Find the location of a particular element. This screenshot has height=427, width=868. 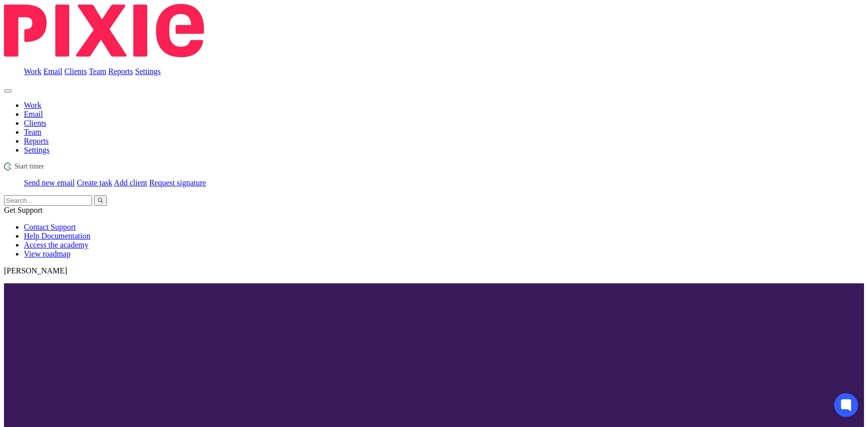

span: Help Documentation is located at coordinates (57, 236).